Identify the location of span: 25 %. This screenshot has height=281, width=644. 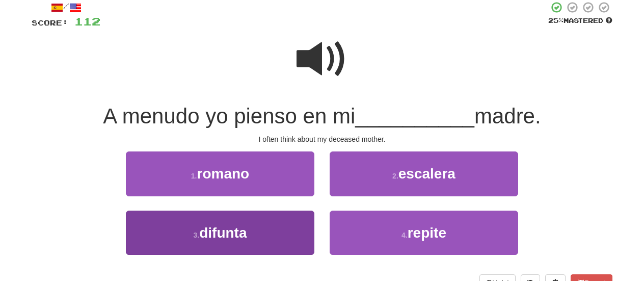
(556, 20).